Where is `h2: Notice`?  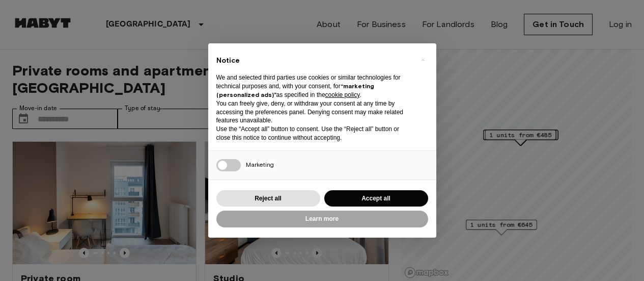
h2: Notice is located at coordinates (314, 61).